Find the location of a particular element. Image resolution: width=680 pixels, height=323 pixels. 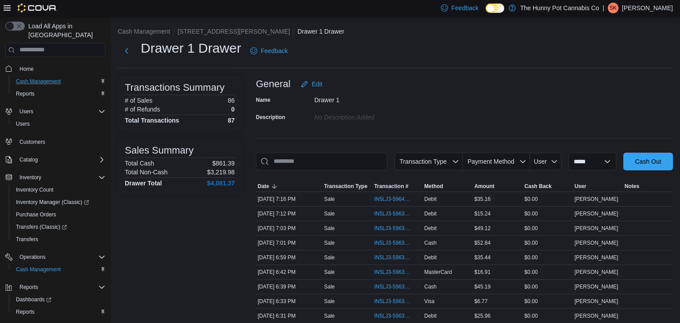

h3: Transactions Summary is located at coordinates (174, 88).